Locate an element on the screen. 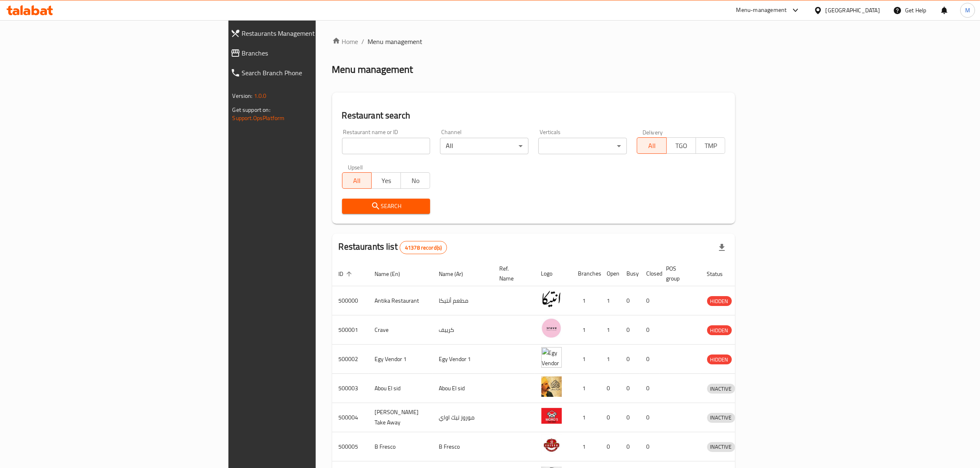 This screenshot has width=980, height=468. span: No is located at coordinates (415, 181).